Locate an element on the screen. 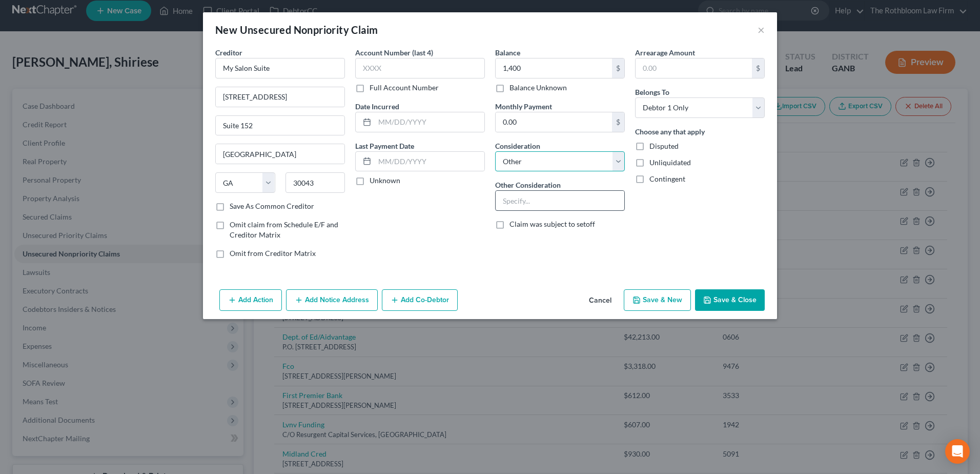  input: Specify... is located at coordinates (560, 200).